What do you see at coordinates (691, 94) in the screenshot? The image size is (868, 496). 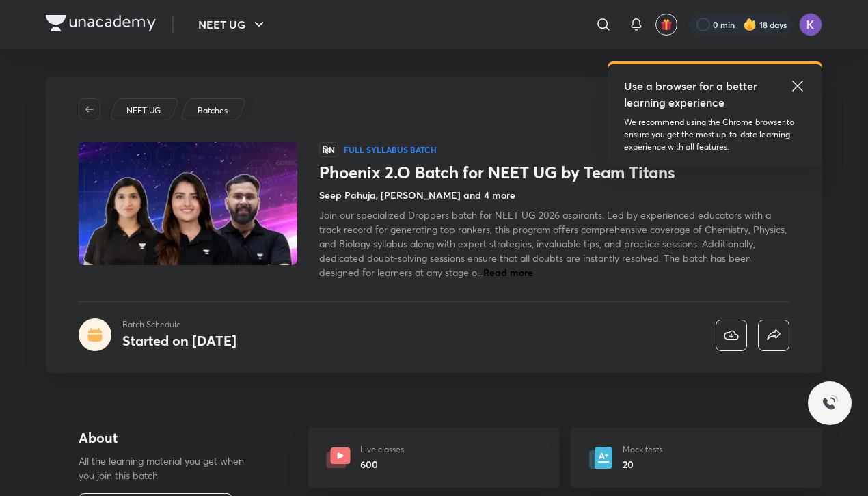 I see `h5: Use a browser for a better learning experience` at bounding box center [691, 94].